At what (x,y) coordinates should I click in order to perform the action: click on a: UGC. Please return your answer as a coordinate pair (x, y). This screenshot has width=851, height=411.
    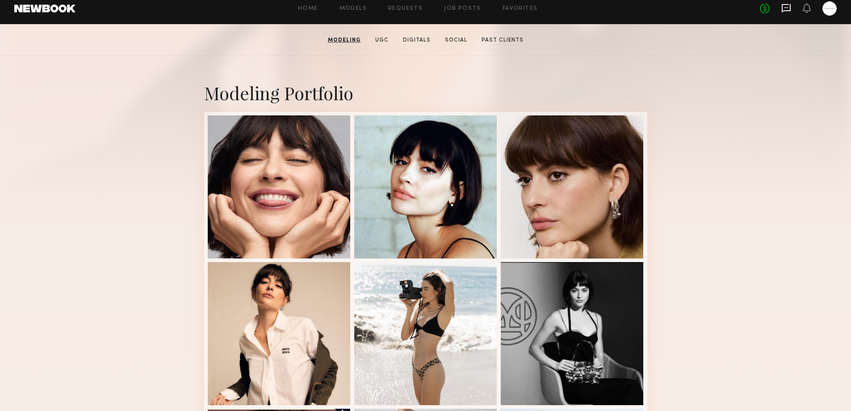
    Looking at the image, I should click on (382, 40).